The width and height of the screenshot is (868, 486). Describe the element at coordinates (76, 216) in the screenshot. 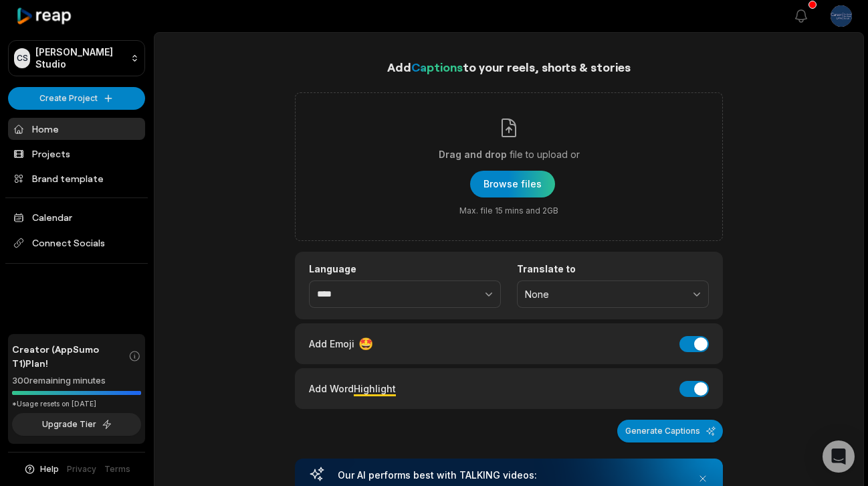

I see `a: Calendar` at that location.